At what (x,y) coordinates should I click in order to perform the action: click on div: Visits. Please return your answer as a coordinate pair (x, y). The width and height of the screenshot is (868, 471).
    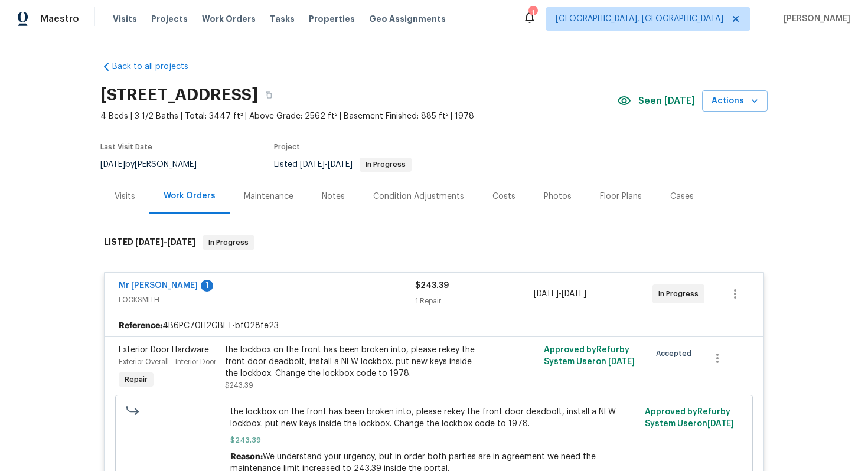
    Looking at the image, I should click on (124, 197).